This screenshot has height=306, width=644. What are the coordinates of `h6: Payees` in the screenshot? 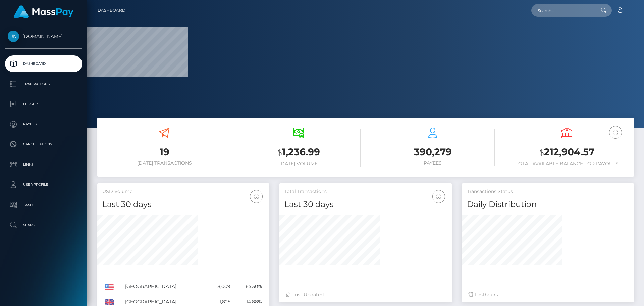 It's located at (433, 163).